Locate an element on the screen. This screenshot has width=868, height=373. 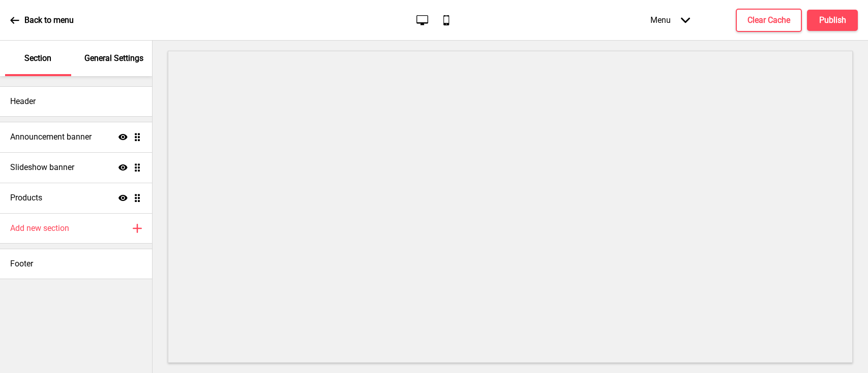
h4: Publish is located at coordinates (833, 21).